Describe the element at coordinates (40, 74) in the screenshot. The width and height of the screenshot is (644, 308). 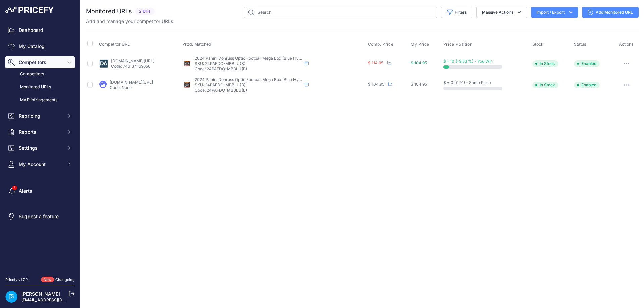
I see `a: Competitors` at that location.